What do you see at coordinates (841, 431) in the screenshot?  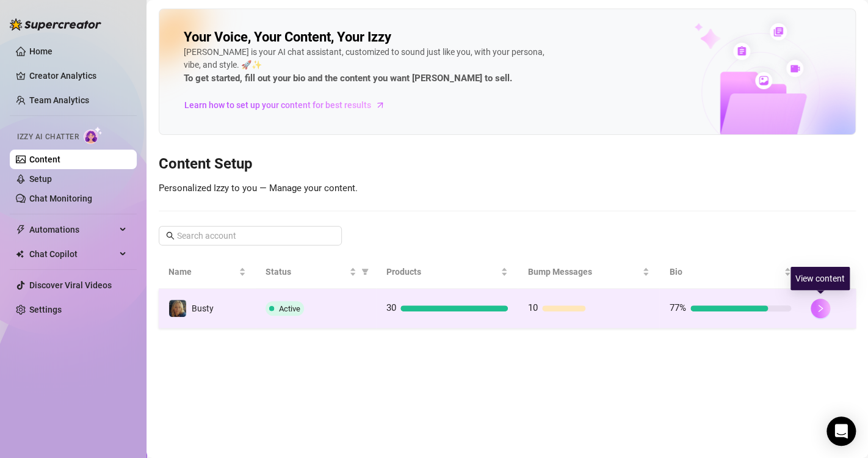 I see `div: Open Intercom Messenger` at bounding box center [841, 431].